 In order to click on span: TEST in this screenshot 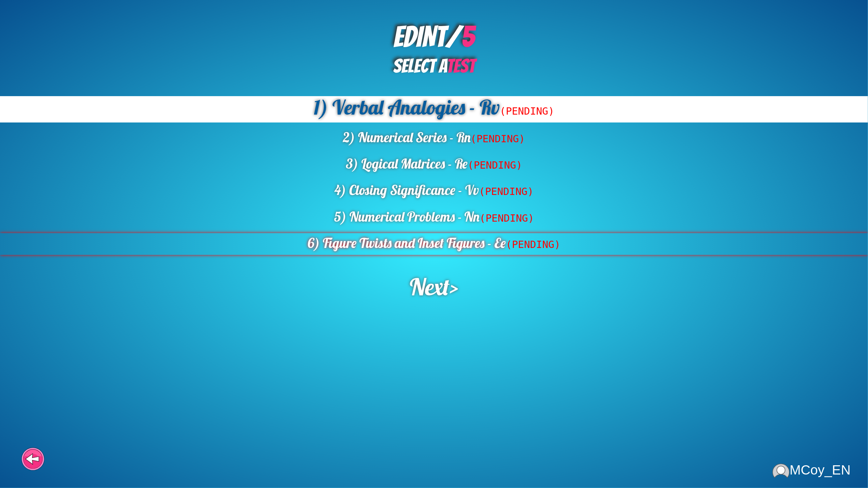, I will do `click(461, 66)`.